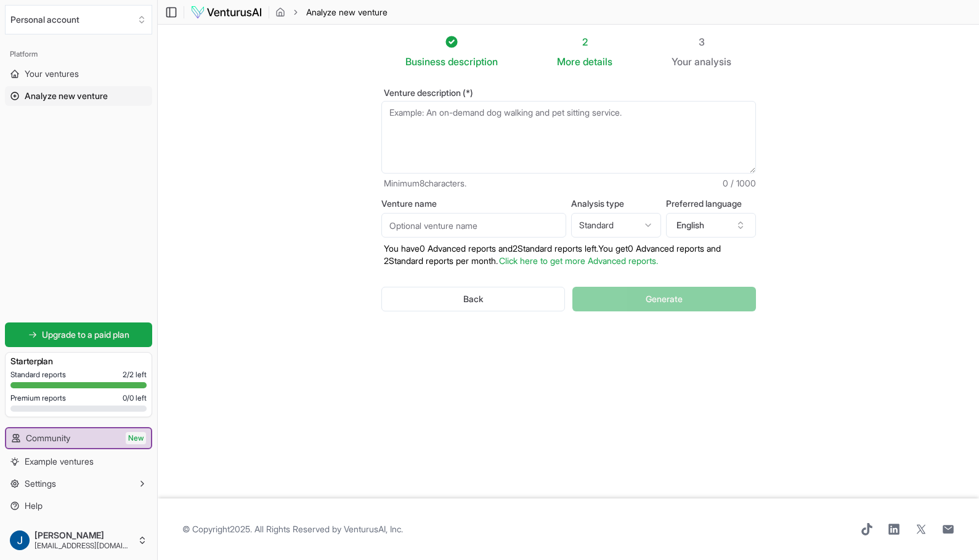  I want to click on a: Help, so click(78, 506).